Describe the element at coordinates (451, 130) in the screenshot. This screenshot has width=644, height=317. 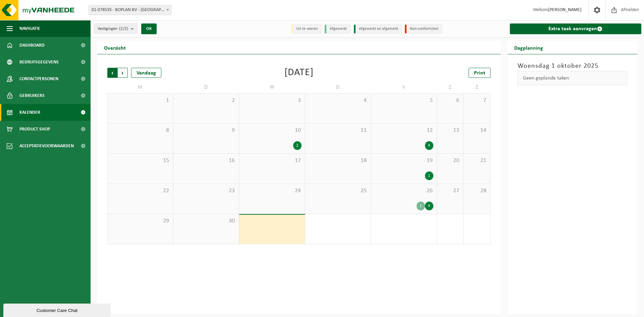
I see `span: 13` at that location.